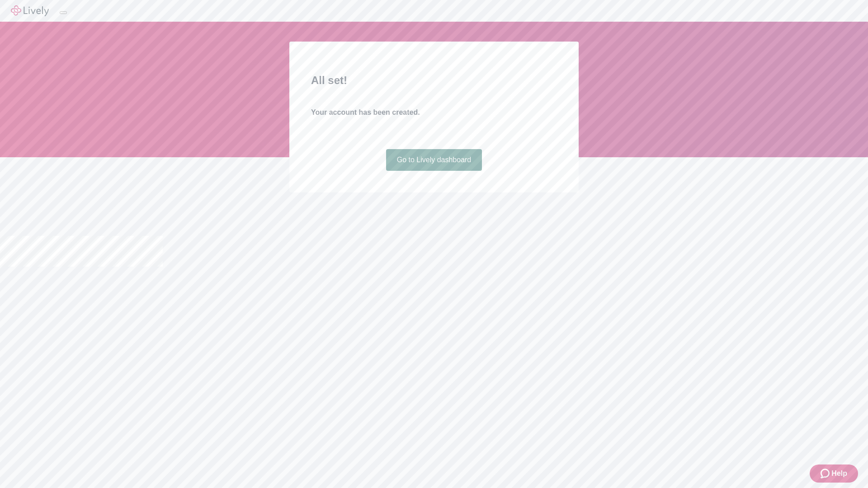 Image resolution: width=868 pixels, height=488 pixels. I want to click on button: Zendesk support iconHelp, so click(834, 474).